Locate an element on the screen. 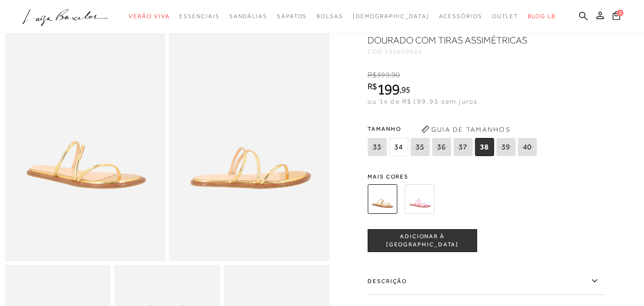 The image size is (644, 306). span: 90 is located at coordinates (396, 75).